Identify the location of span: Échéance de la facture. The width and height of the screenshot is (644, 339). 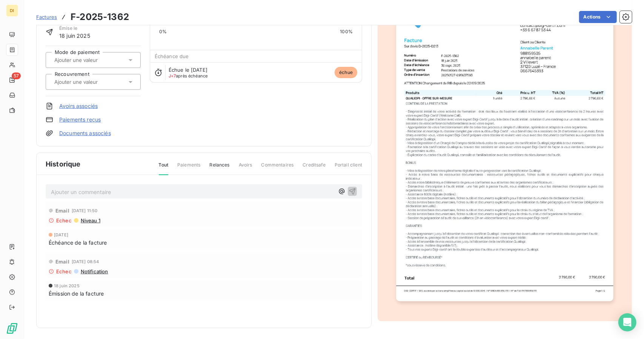
(78, 242).